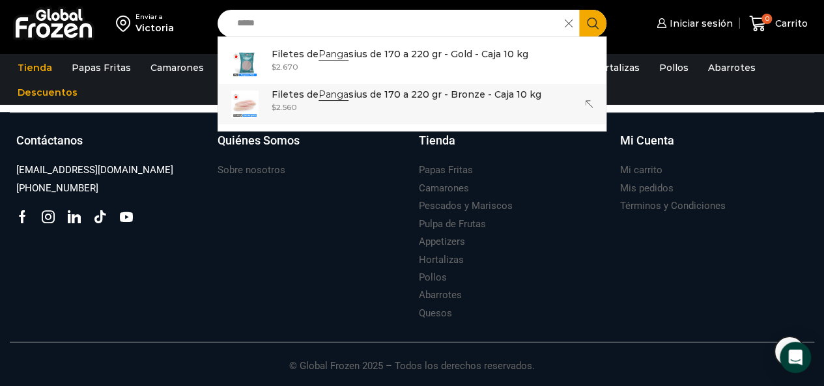 The width and height of the screenshot is (824, 386). I want to click on p: Filetes de sius de 170 a 220 gr - Bronze - Caja 10 kg, so click(407, 94).